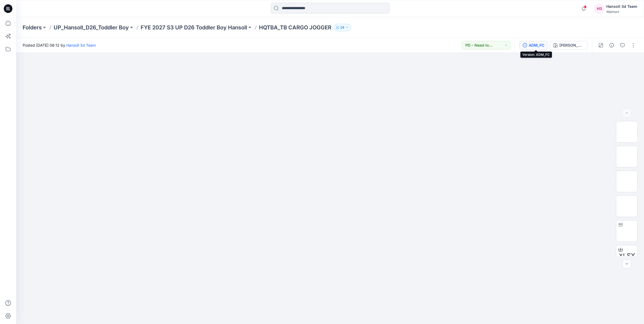 This screenshot has width=644, height=324. I want to click on div: ADM_FC, so click(537, 45).